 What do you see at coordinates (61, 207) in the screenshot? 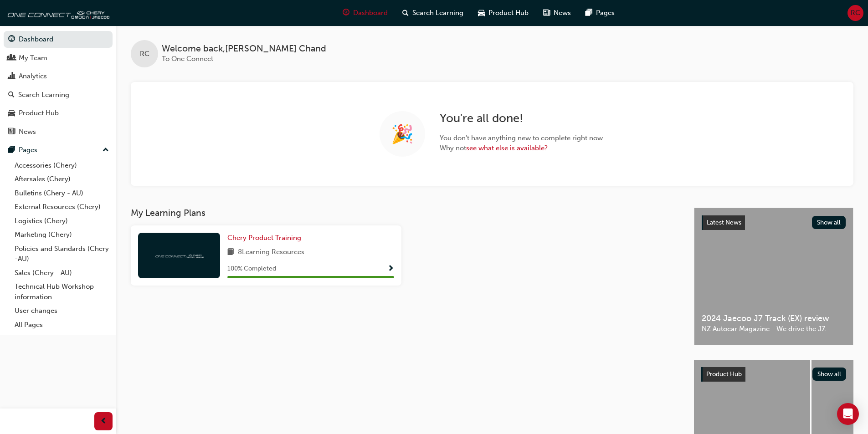
I see `a: External Resources (Chery)` at bounding box center [61, 207].